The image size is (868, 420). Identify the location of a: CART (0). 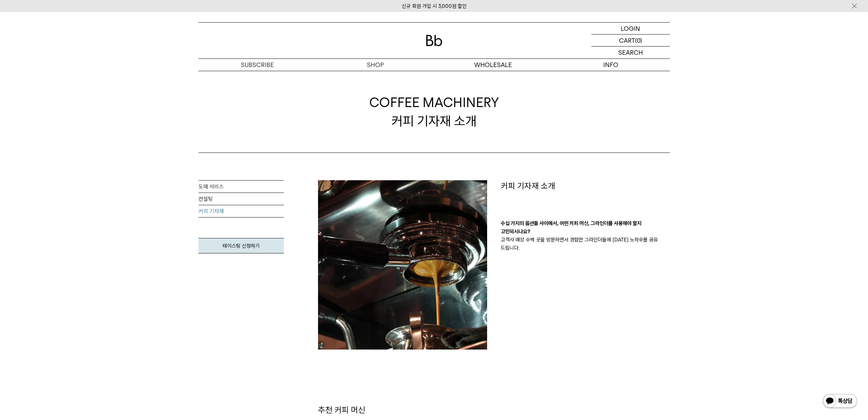
(631, 40).